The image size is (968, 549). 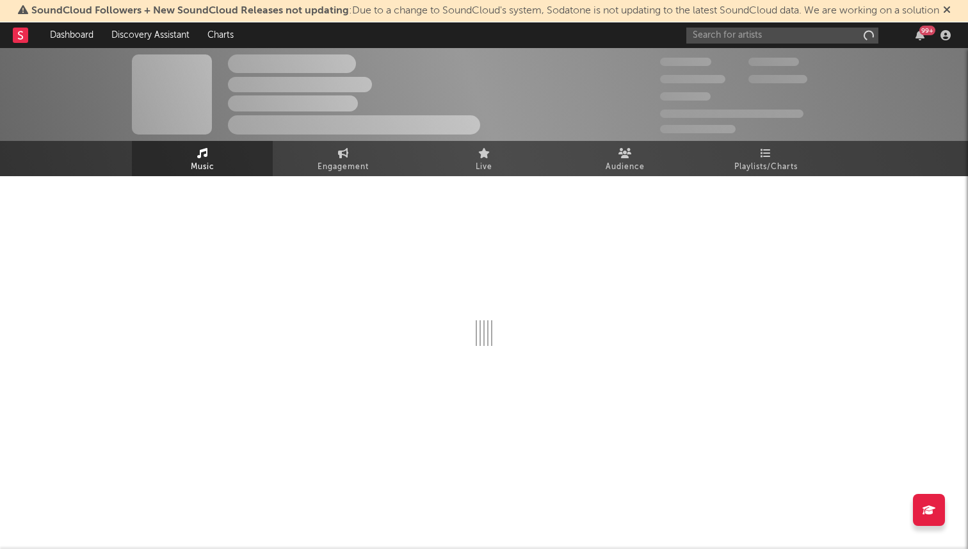 What do you see at coordinates (693, 79) in the screenshot?
I see `span: 50,000,000` at bounding box center [693, 79].